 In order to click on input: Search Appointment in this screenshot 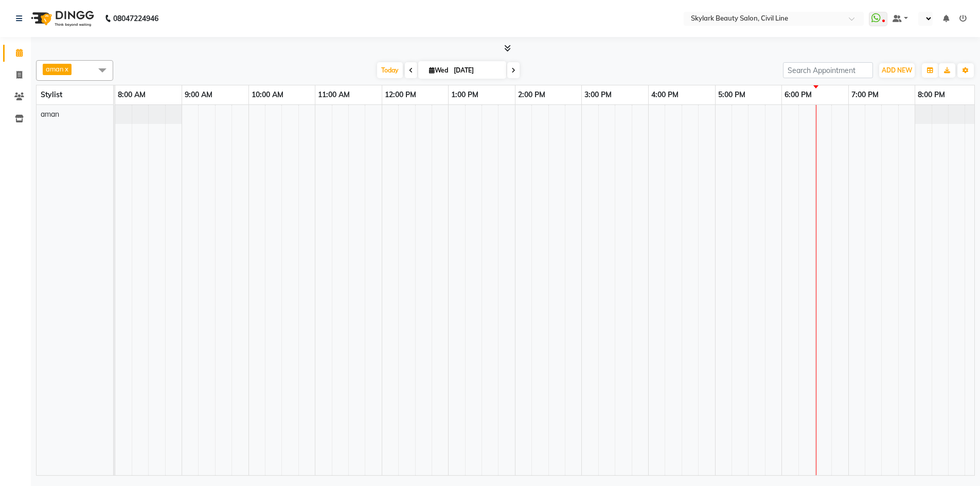, I will do `click(828, 70)`.